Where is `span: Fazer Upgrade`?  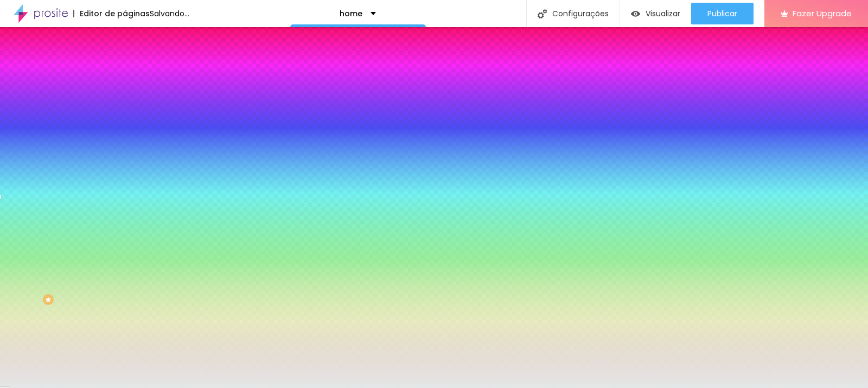 span: Fazer Upgrade is located at coordinates (822, 13).